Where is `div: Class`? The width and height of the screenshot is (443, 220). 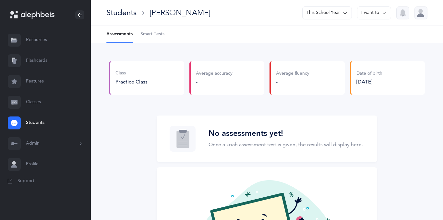 div: Class is located at coordinates (131, 74).